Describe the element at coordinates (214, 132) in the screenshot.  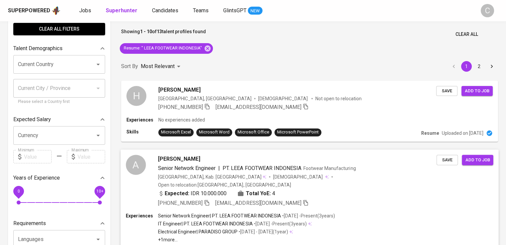
I see `div: Microsoft Word` at that location.